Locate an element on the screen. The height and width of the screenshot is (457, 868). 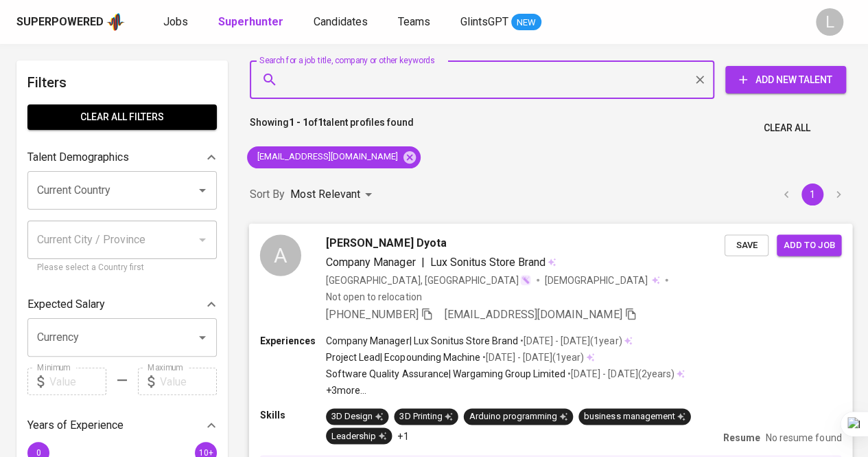
p: Expected Salary is located at coordinates (66, 304).